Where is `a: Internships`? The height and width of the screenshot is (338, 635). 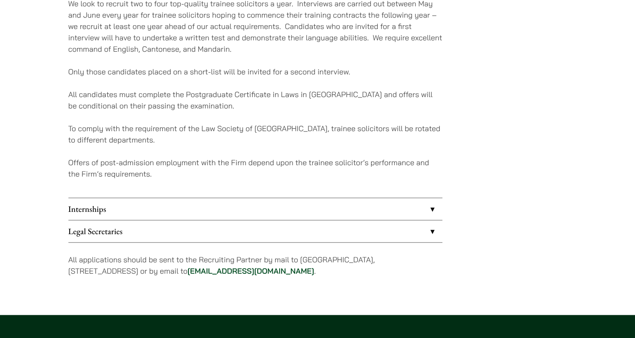 a: Internships is located at coordinates (255, 209).